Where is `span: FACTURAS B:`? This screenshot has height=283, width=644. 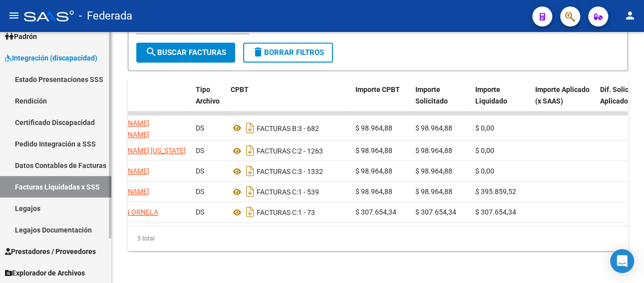 span: FACTURAS B: is located at coordinates (277, 128).